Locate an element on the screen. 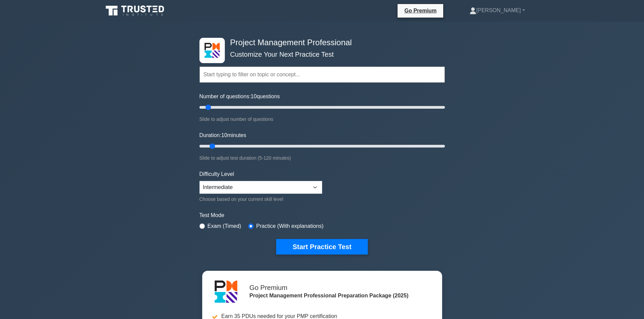 This screenshot has height=319, width=644. label: Difficulty Level is located at coordinates (217, 174).